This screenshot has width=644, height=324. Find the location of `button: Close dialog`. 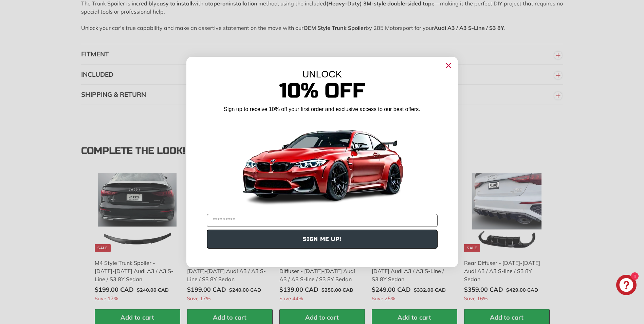

button: Close dialog is located at coordinates (448, 66).